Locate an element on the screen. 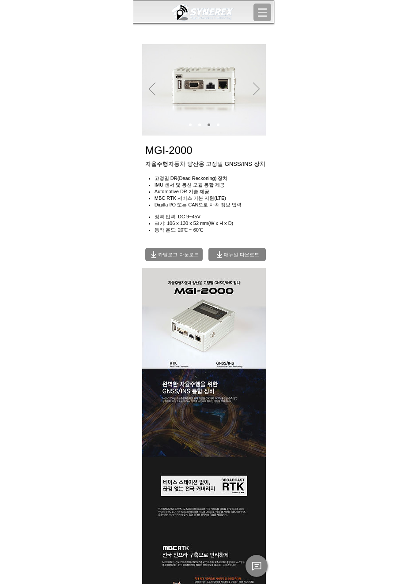  span: 동작 온도: 20℃ ~ 60℃ is located at coordinates (179, 230).